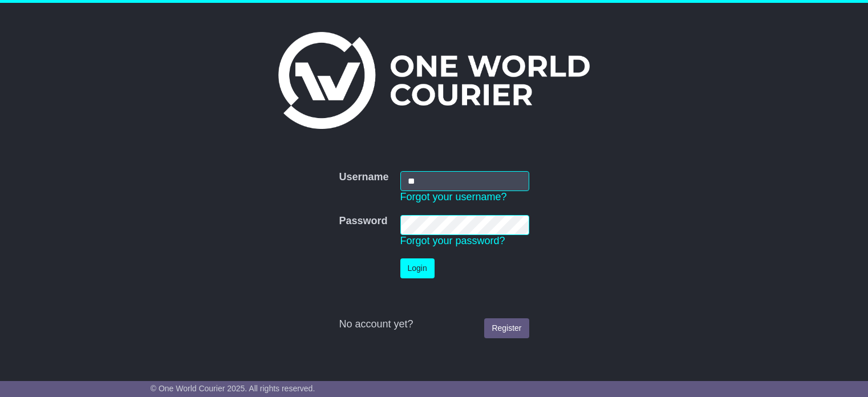 This screenshot has width=868, height=397. I want to click on label: Username, so click(363, 178).